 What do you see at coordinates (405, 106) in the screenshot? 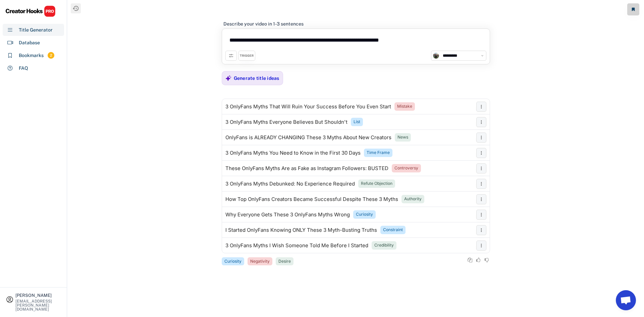
I see `div: Mistake` at bounding box center [405, 106].